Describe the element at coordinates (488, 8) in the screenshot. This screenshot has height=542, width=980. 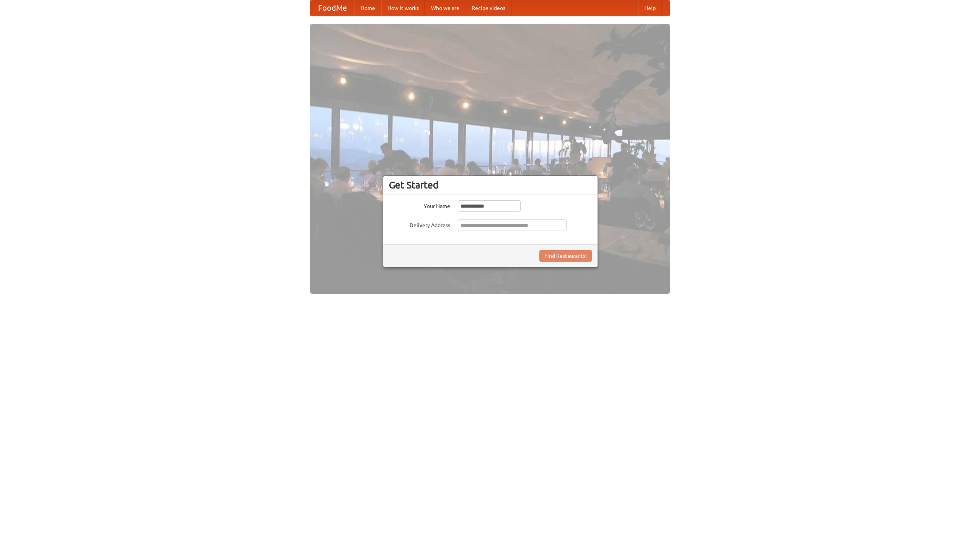
I see `a: Recipe videos` at that location.